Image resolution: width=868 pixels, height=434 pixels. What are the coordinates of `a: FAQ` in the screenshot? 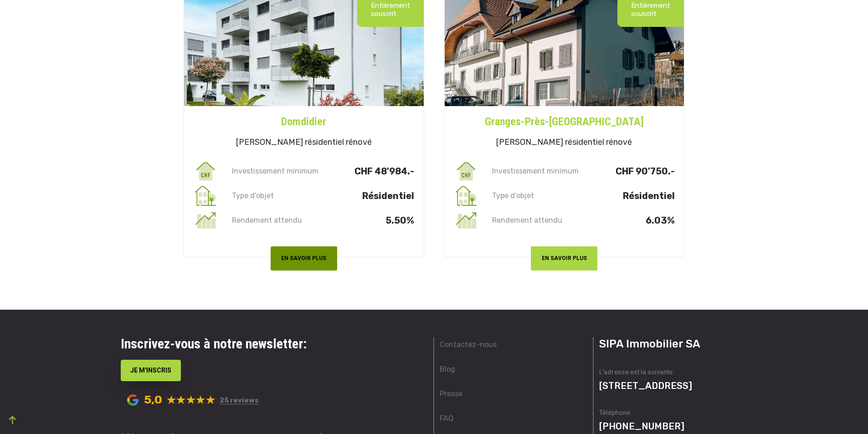 It's located at (446, 418).